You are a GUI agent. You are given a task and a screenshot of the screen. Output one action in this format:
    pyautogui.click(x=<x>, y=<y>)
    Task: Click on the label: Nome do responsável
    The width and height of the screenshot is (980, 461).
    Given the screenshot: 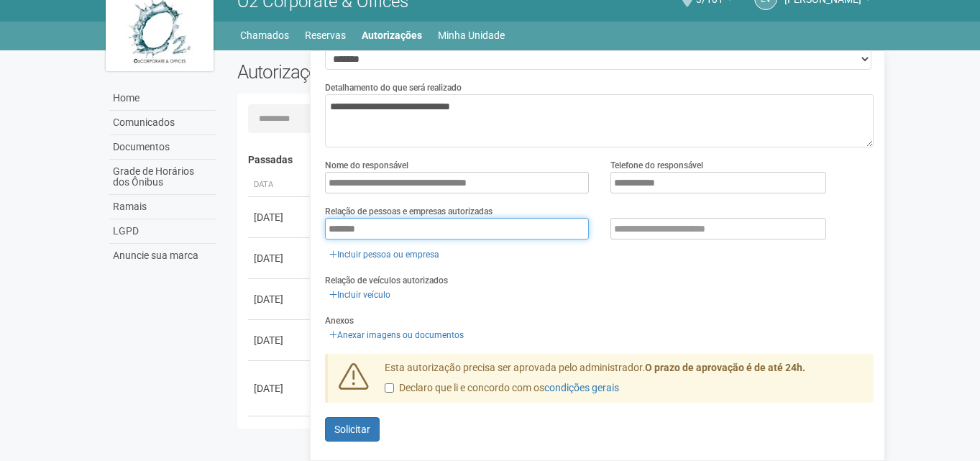 What is the action you would take?
    pyautogui.click(x=367, y=166)
    